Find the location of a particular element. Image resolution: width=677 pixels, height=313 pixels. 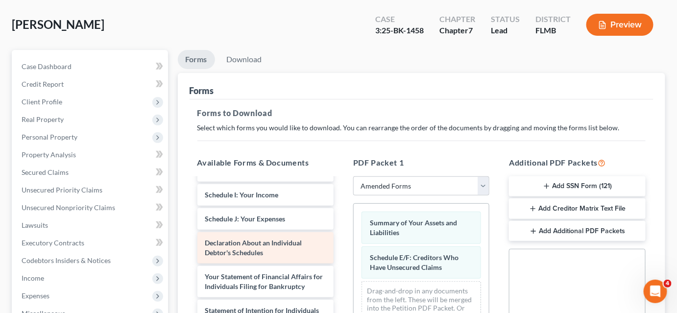

p: Select which forms you would like to download. You can rearrange the order of the documents by dr... is located at coordinates (422, 128).